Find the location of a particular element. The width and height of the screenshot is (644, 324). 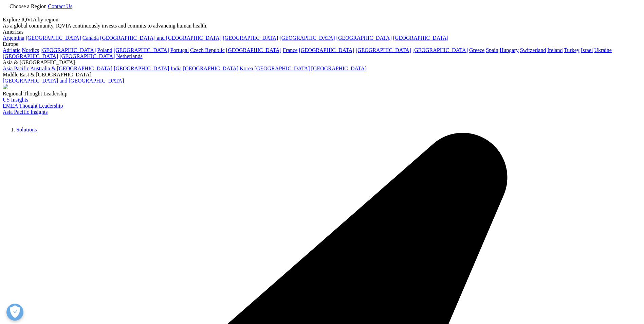

a: Canada is located at coordinates (91, 38).